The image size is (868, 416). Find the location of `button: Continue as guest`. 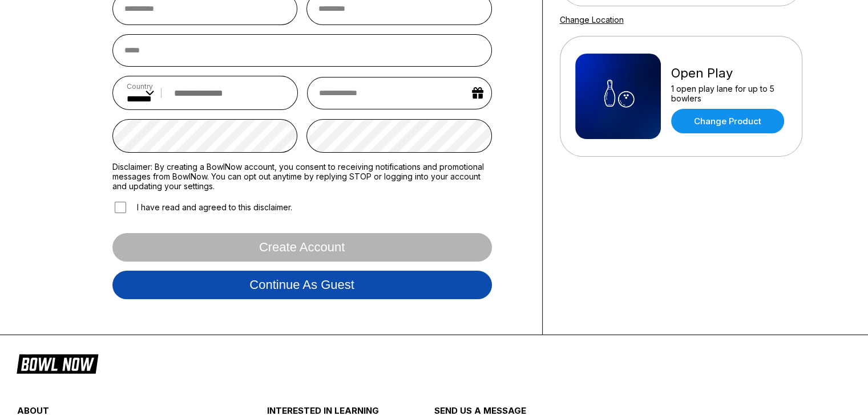

button: Continue as guest is located at coordinates (302, 285).